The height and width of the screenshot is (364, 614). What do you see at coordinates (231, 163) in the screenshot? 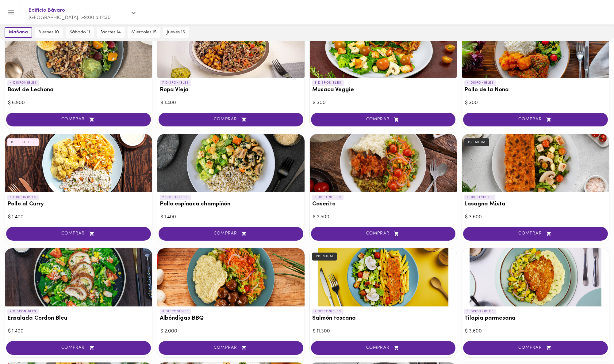
I see `div: Pollo espinaca champiñón` at bounding box center [231, 163].